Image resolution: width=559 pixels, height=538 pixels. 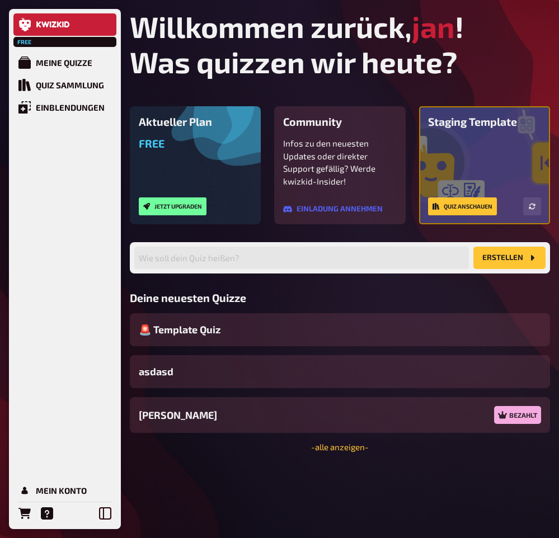 I want to click on a: Mein Konto, so click(x=65, y=490).